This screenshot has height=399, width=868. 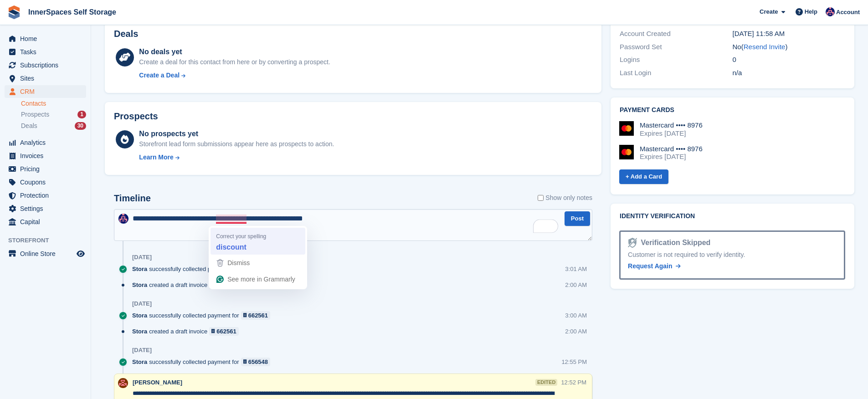 I want to click on span: Help, so click(x=811, y=12).